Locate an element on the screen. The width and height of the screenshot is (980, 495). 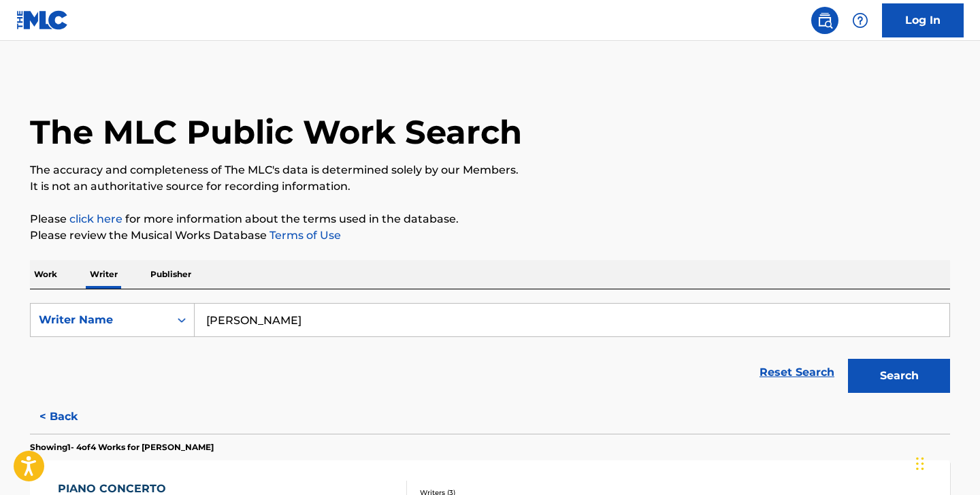
p: Work is located at coordinates (45, 275).